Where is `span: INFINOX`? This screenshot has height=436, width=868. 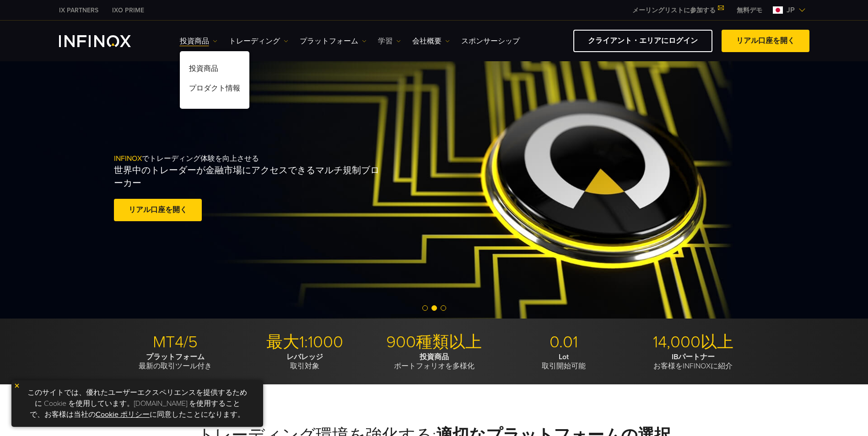 span: INFINOX is located at coordinates (128, 158).